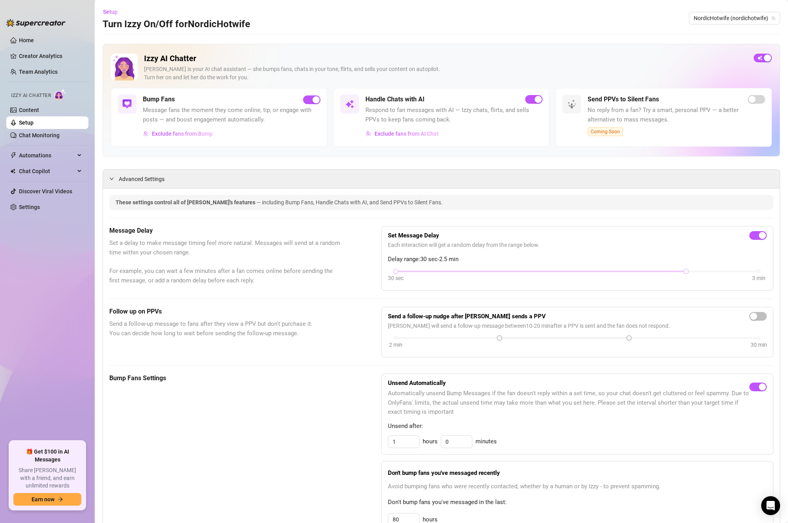 The width and height of the screenshot is (788, 523). I want to click on span: thunderbolt, so click(13, 155).